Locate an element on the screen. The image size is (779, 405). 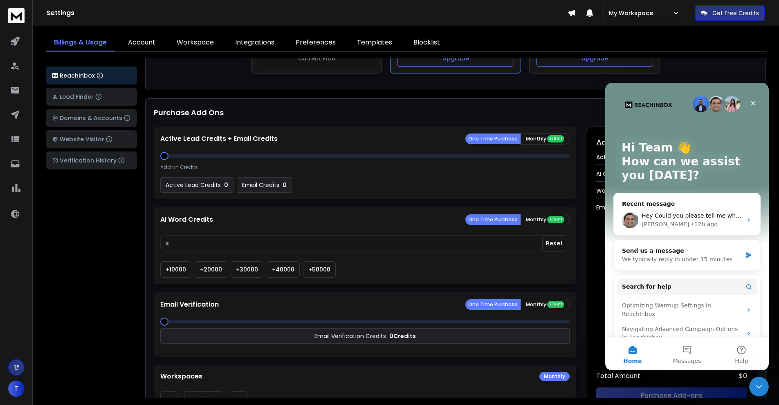
button: Messages is located at coordinates (81, 271).